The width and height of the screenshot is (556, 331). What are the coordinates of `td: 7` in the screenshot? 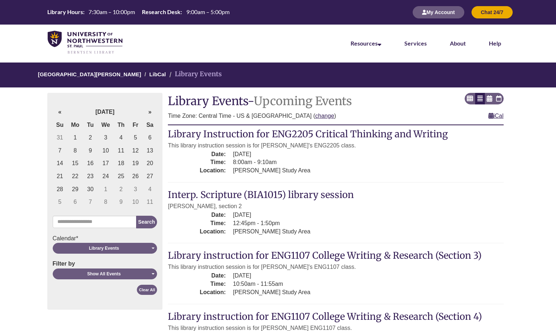 It's located at (90, 202).